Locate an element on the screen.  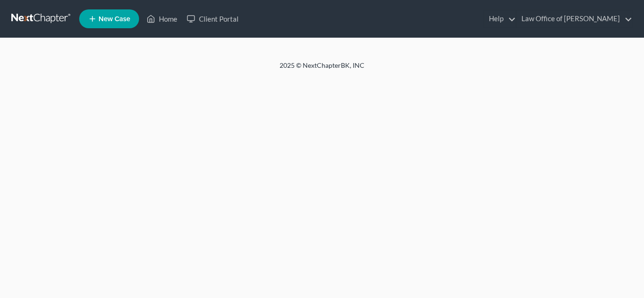
new-legal-case-button: New Case is located at coordinates (109, 19).